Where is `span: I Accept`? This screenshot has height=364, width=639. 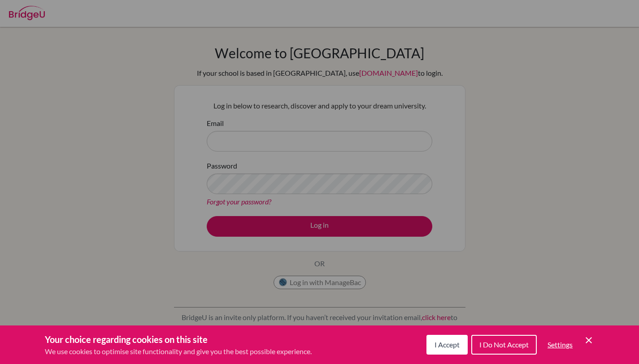
span: I Accept is located at coordinates (447, 344).